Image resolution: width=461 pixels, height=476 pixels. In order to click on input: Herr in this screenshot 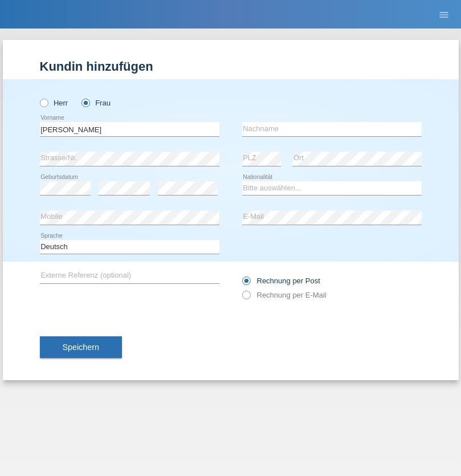, I will do `click(43, 102)`.